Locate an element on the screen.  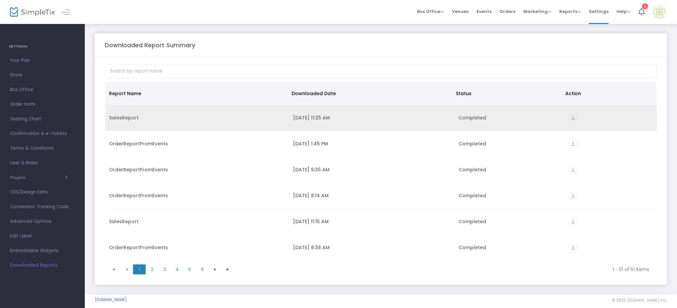
span: Conversion Tracking Code is located at coordinates (42, 207).